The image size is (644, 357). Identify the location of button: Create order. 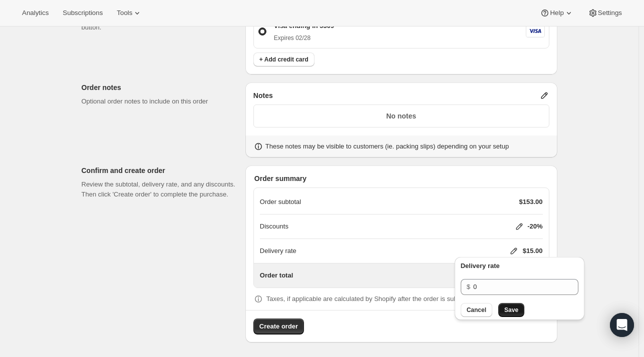
(279, 327).